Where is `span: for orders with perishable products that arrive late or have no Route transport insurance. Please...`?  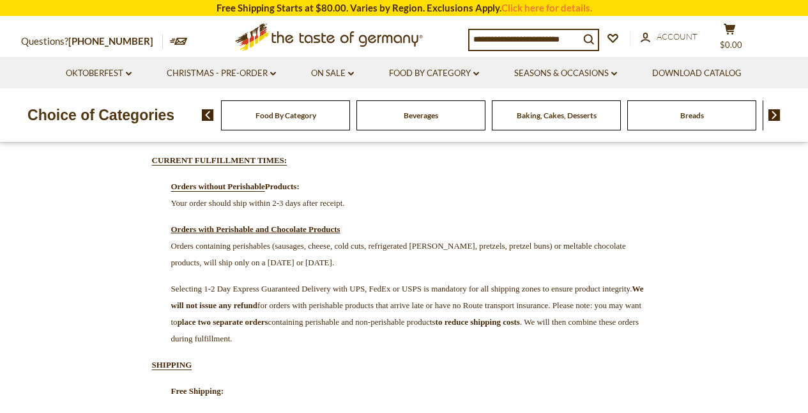
span: for orders with perishable products that arrive late or have no Route transport insurance. Please... is located at coordinates (408, 313).